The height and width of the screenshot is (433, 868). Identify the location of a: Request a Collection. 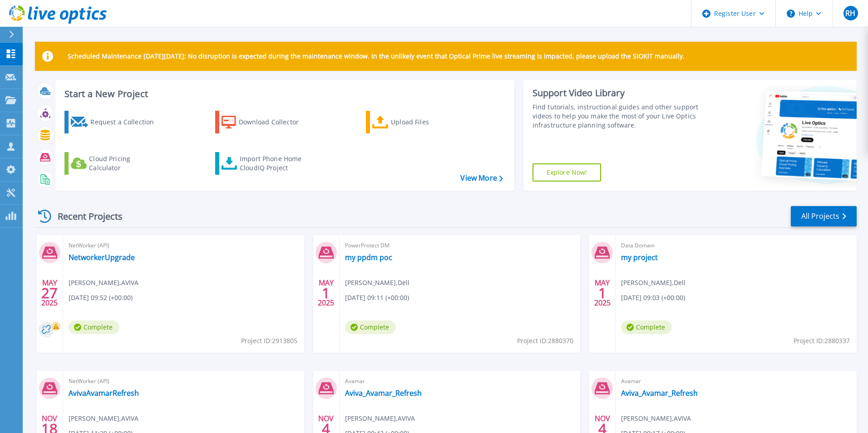
(115, 122).